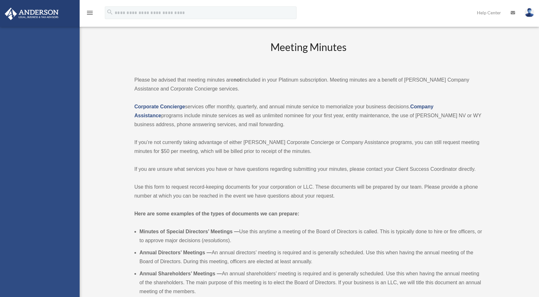 This screenshot has width=539, height=297. What do you see at coordinates (237, 80) in the screenshot?
I see `strong: not` at bounding box center [237, 80].